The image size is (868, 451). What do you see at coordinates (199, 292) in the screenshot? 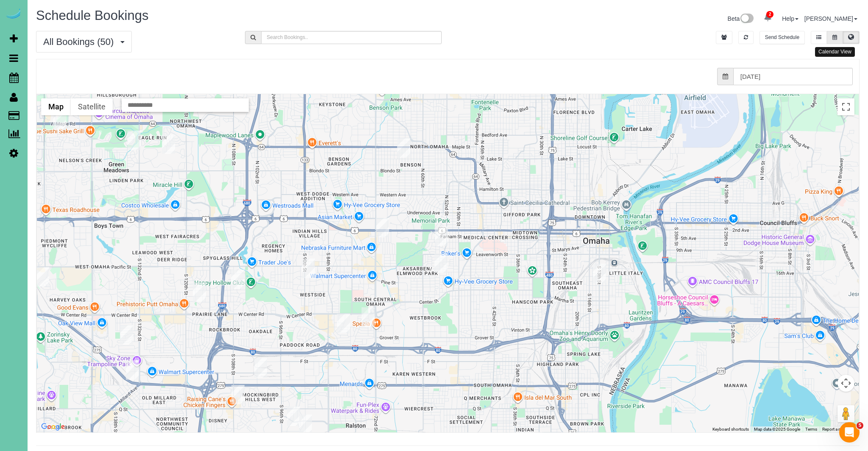
I see `div: 09/19/2025 12:00PM - Erica Mahon - 2223 S 117th Circle, Omaha, NE 68144` at bounding box center [199, 292].